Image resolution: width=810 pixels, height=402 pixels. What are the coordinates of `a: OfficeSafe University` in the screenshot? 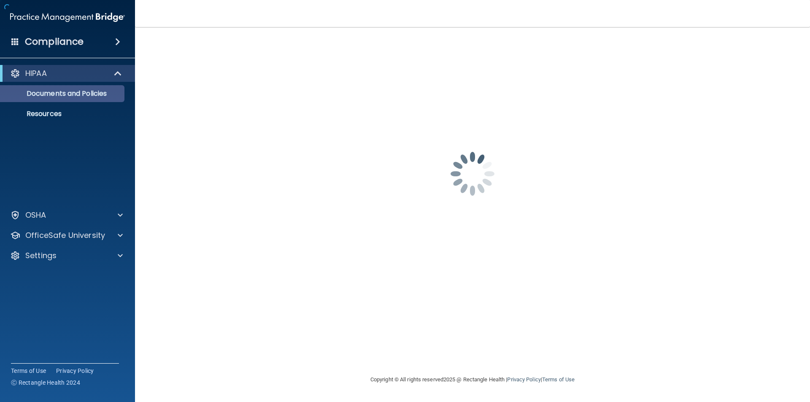 It's located at (66, 235).